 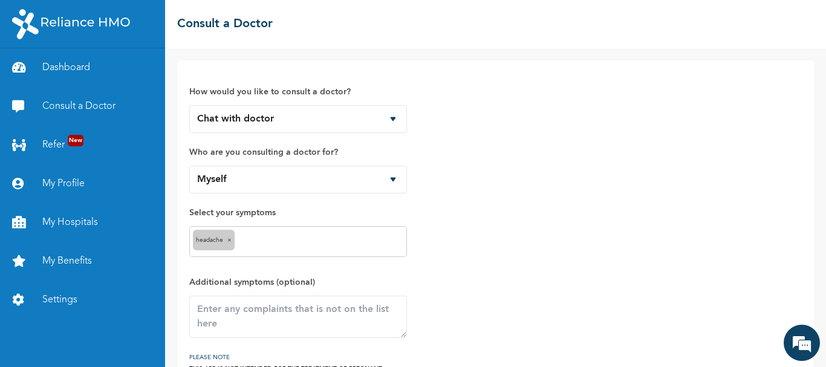 I want to click on img: d_794563401_company_1708531726252_794563401, so click(x=36, y=76).